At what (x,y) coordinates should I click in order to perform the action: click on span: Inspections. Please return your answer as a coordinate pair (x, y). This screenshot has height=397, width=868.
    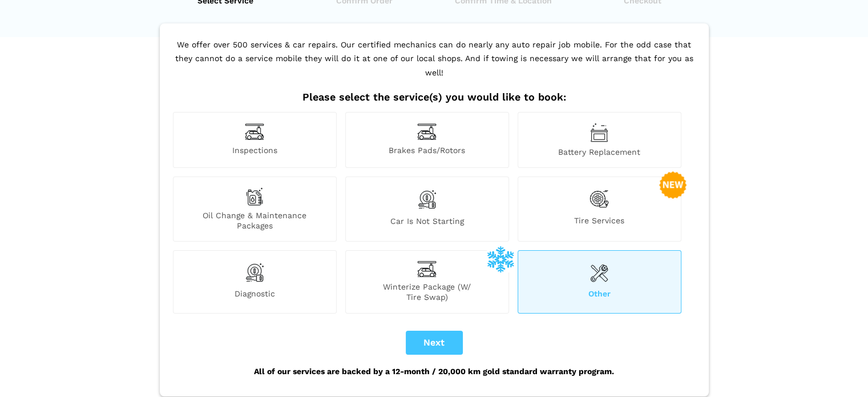
    Looking at the image, I should click on (255, 151).